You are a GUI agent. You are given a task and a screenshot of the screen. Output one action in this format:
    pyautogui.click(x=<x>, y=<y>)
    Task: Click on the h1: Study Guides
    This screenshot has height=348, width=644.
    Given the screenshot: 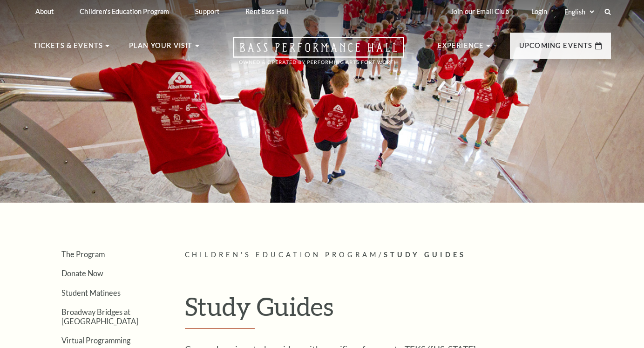 What is the action you would take?
    pyautogui.click(x=398, y=310)
    